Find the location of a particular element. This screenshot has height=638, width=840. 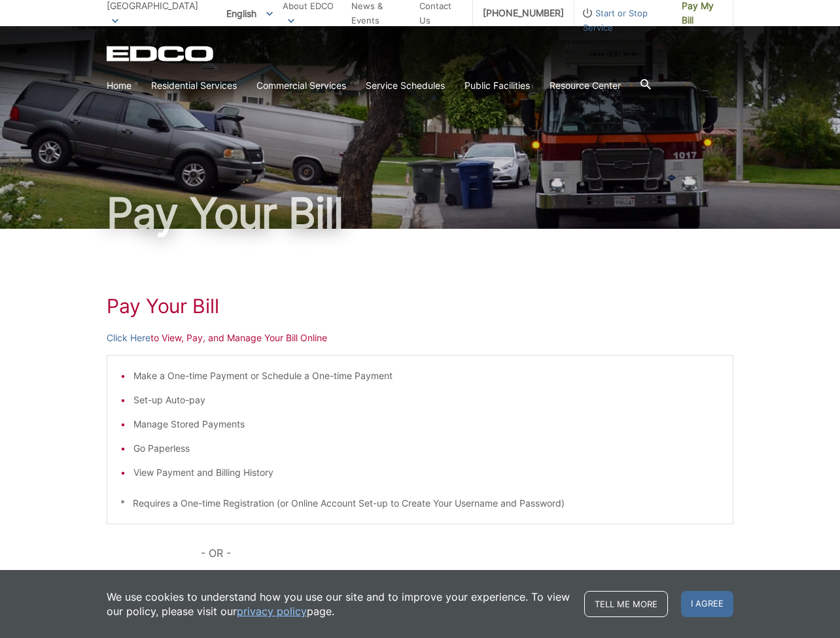

a: Tell me more is located at coordinates (626, 604).